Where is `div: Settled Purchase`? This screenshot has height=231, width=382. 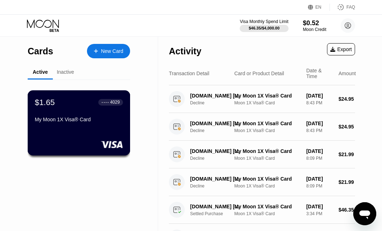
div: Settled Purchase is located at coordinates (217, 213).